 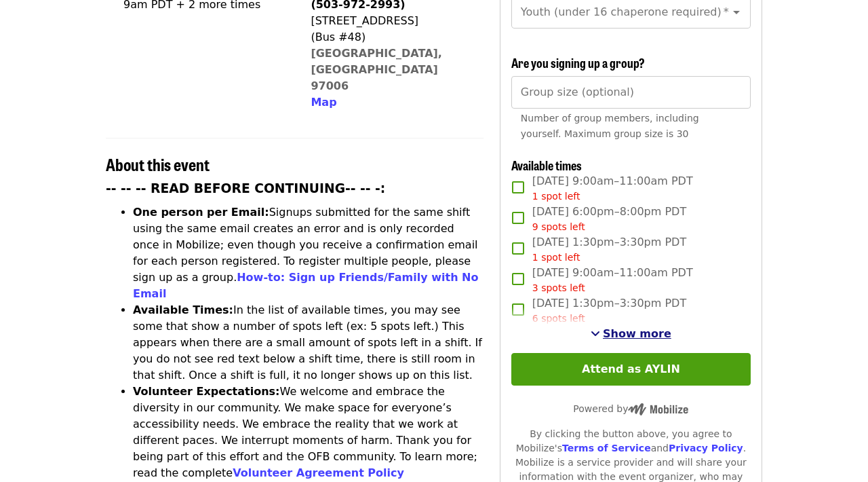 I want to click on span: 3 spots left, so click(x=559, y=288).